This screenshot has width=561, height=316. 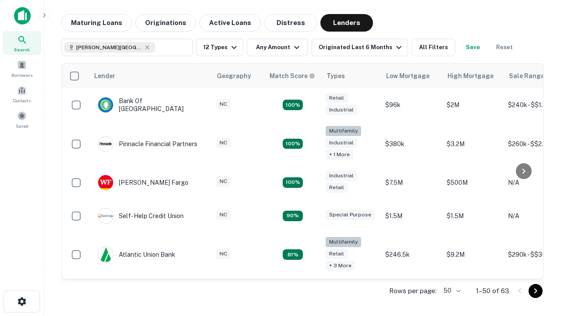 I want to click on th: Capitalize uses an advanced AI algorithm to match your search with the best lender. The match sco..., so click(x=293, y=76).